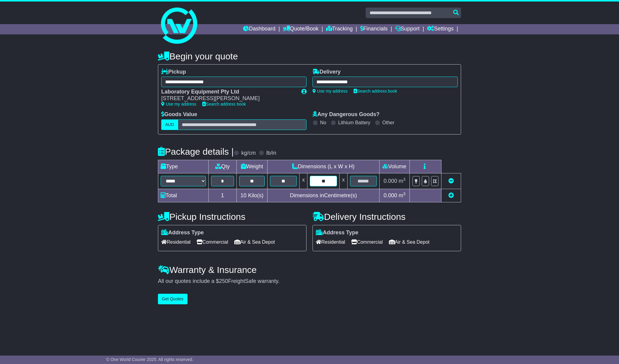  Describe the element at coordinates (252, 196) in the screenshot. I see `td: Kilo(s)` at that location.